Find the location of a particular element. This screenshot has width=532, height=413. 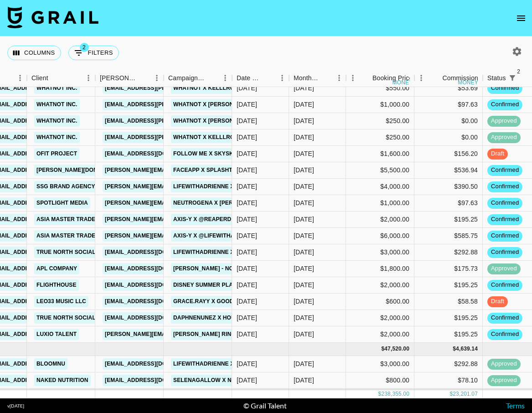

div: 8/21/2025 is located at coordinates (247, 154).